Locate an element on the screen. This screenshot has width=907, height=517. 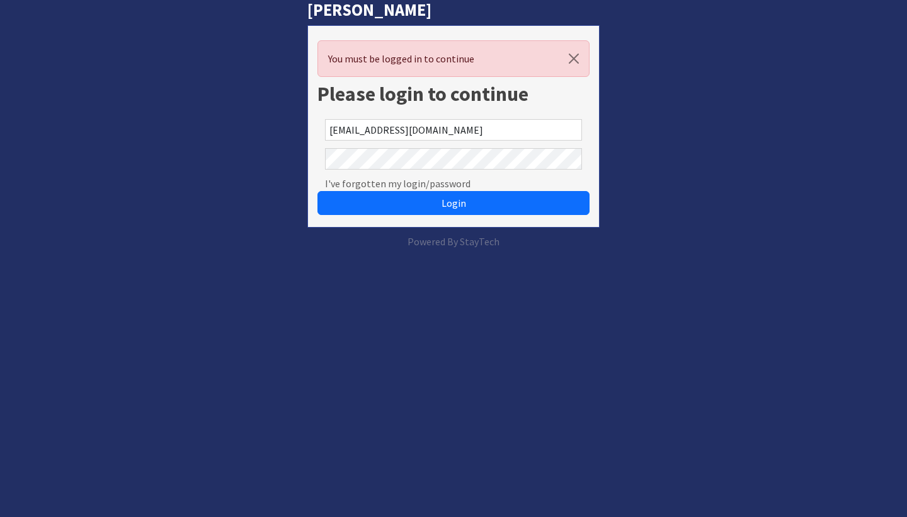
div: You must be logged in to continue is located at coordinates (454, 59).